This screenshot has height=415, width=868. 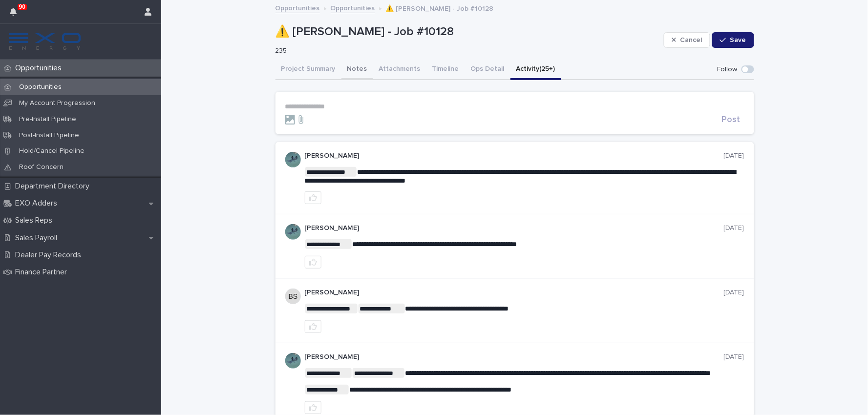 I want to click on p: Sales Reps, so click(x=36, y=220).